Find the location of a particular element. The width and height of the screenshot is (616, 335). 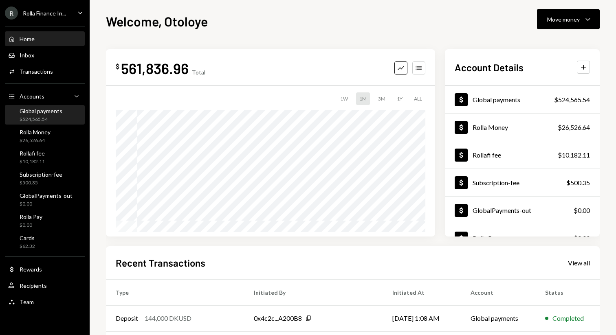

a: View all is located at coordinates (579, 263).